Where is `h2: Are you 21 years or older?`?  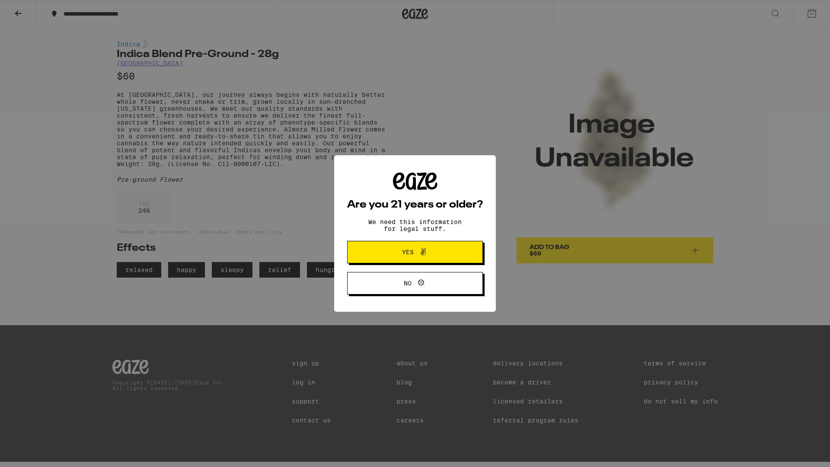 h2: Are you 21 years or older? is located at coordinates (415, 205).